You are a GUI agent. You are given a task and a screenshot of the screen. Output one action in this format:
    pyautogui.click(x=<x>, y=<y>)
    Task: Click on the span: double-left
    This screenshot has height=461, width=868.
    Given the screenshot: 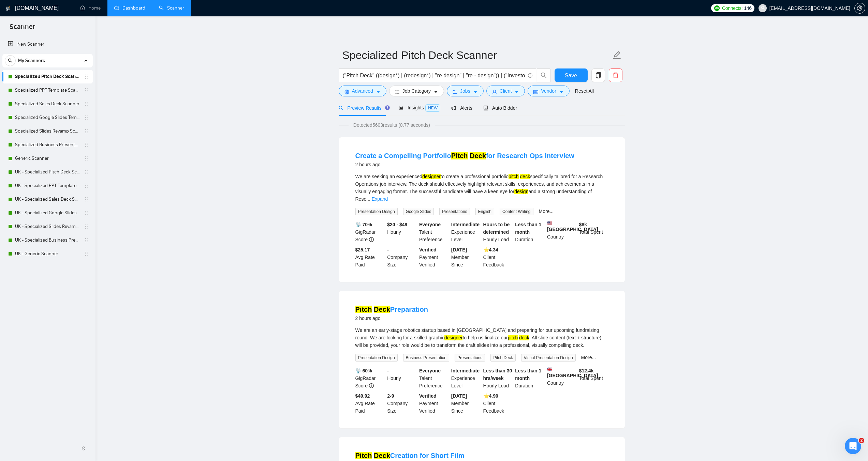 What is the action you would take?
    pyautogui.click(x=85, y=449)
    